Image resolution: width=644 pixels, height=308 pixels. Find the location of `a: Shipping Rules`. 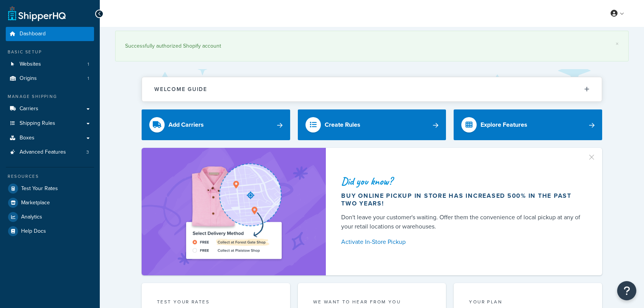

a: Shipping Rules is located at coordinates (50, 124).